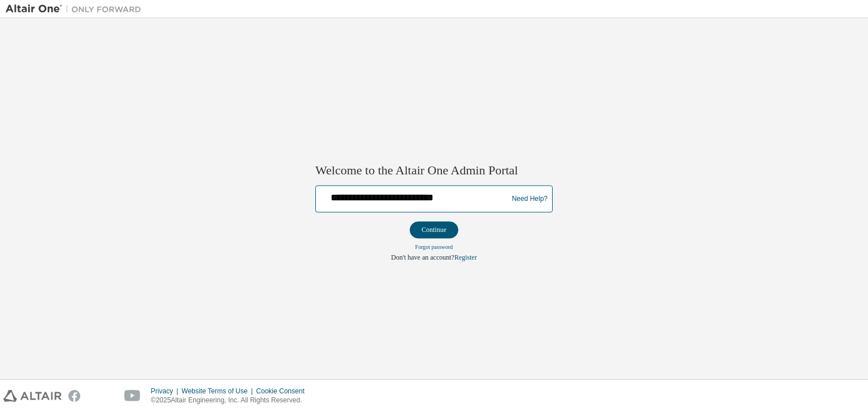  What do you see at coordinates (167, 392) in the screenshot?
I see `div: Privacy` at bounding box center [167, 392].